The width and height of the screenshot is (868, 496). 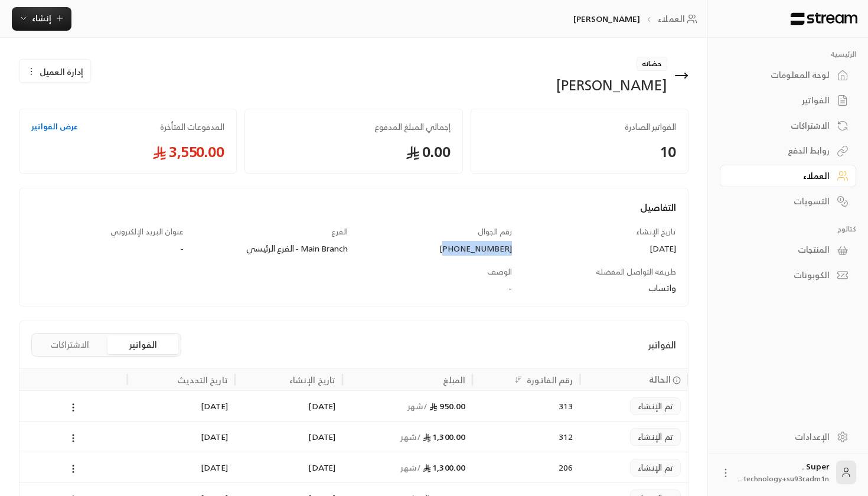 I want to click on nav: breadcrumb, so click(x=637, y=19).